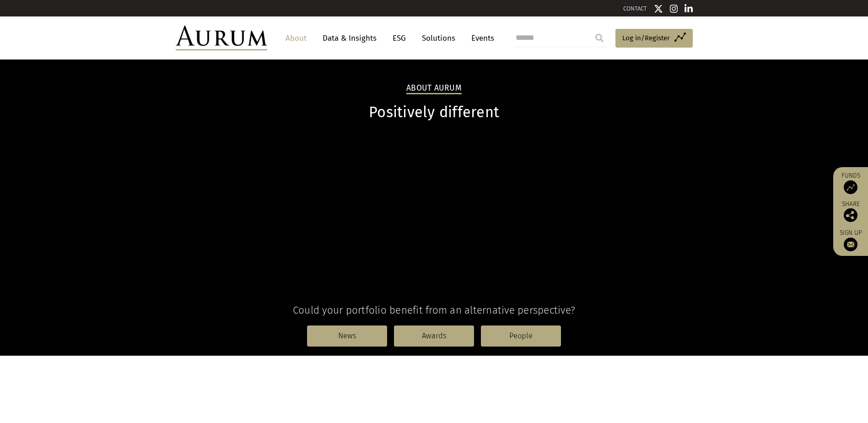 The image size is (868, 423). Describe the element at coordinates (851, 240) in the screenshot. I see `a: Sign up` at that location.